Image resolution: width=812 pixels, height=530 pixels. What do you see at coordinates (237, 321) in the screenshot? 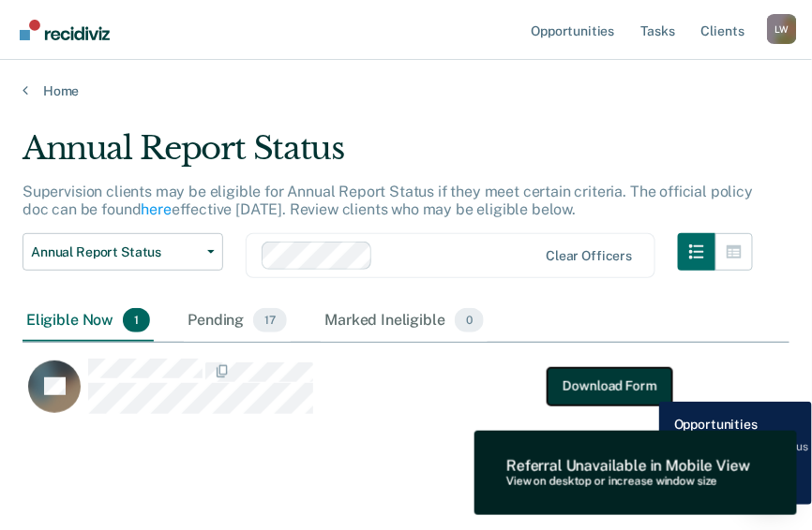
I see `div: Pending17` at bounding box center [237, 321].